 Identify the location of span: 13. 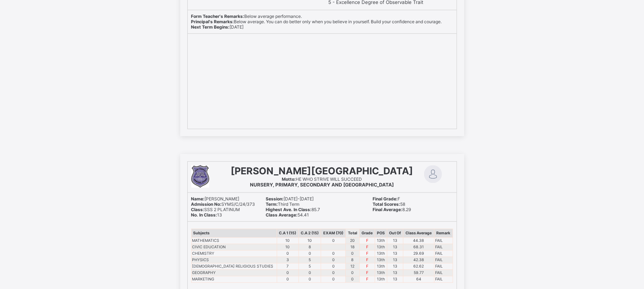
(207, 214).